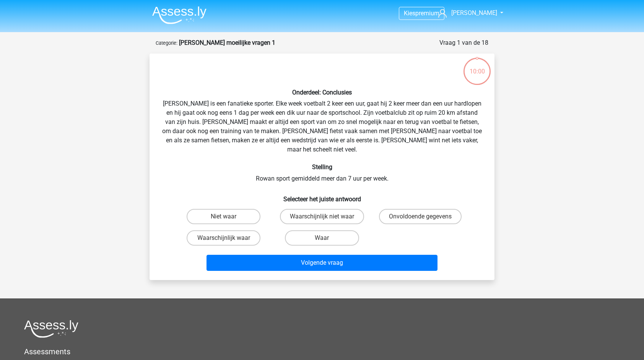 This screenshot has width=644, height=360. I want to click on button: Volgende vraag, so click(322, 262).